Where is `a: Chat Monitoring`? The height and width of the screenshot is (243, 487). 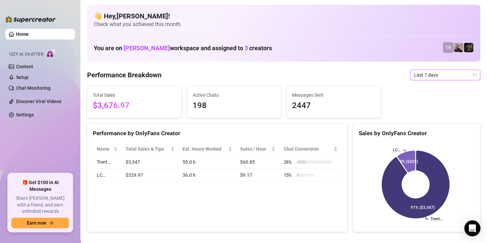 a: Chat Monitoring is located at coordinates (33, 88).